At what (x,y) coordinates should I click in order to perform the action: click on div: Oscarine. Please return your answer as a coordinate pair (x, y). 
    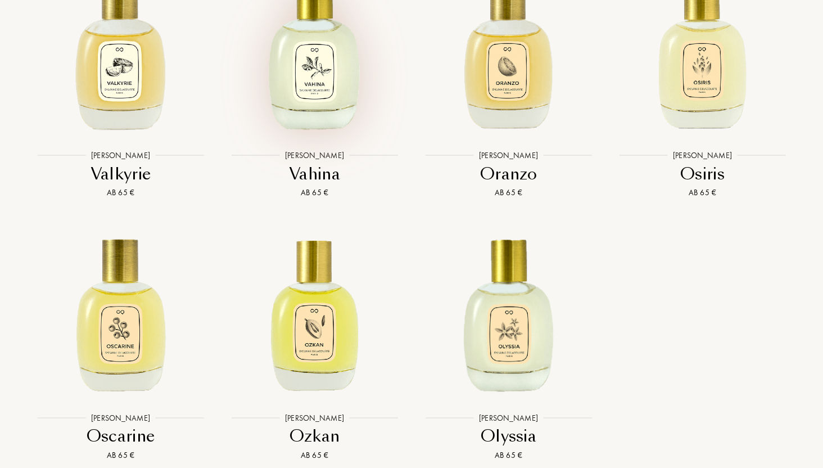
    Looking at the image, I should click on (120, 436).